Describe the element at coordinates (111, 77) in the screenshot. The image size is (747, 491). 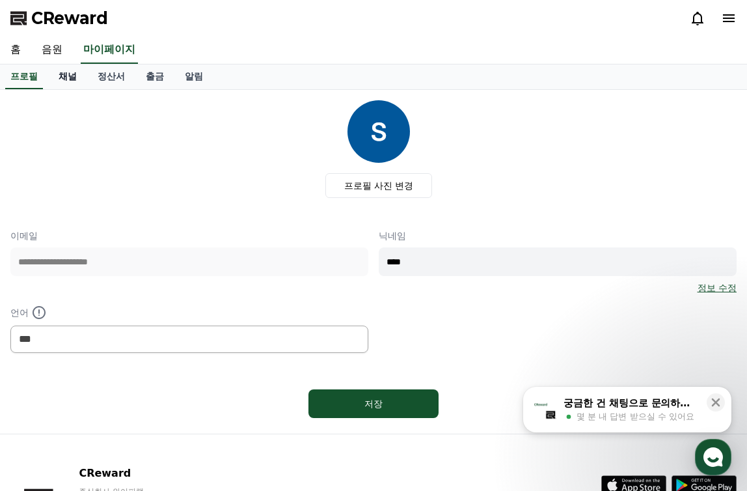
I see `a: 정산서` at that location.